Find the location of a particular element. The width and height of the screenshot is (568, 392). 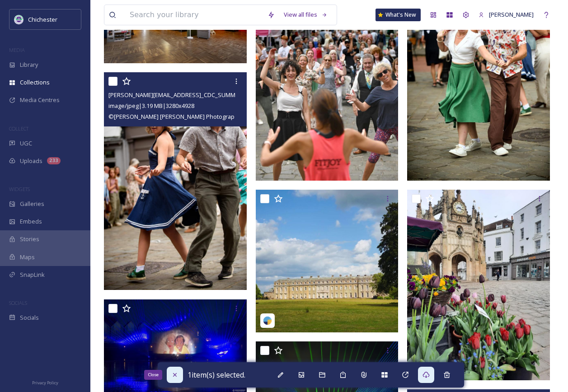

div: What's New is located at coordinates (398, 15).